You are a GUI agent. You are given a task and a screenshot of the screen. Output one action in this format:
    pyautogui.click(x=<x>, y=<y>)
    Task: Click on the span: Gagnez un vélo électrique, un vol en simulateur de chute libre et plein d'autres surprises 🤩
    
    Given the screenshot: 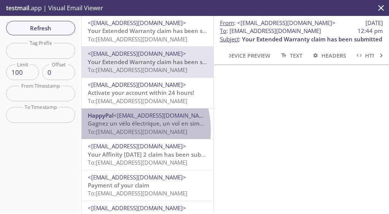 What is the action you would take?
    pyautogui.click(x=214, y=123)
    